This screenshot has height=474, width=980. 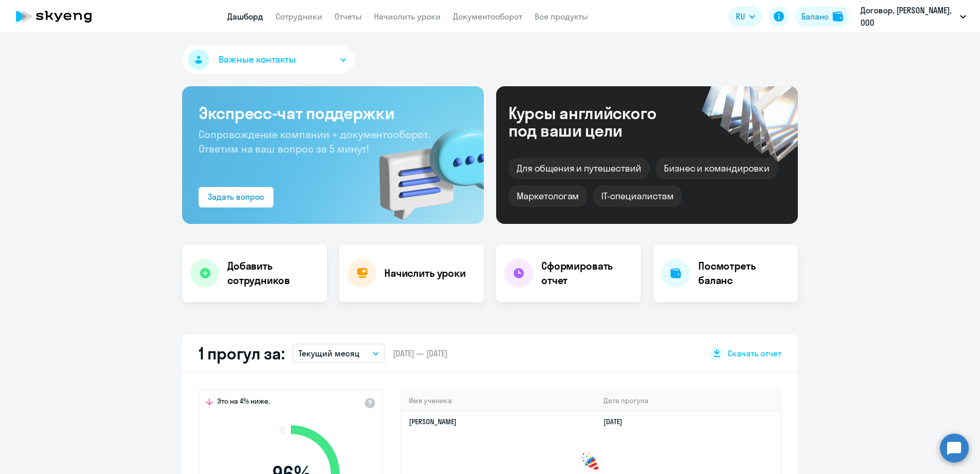 I want to click on a: Все продукты, so click(x=562, y=16).